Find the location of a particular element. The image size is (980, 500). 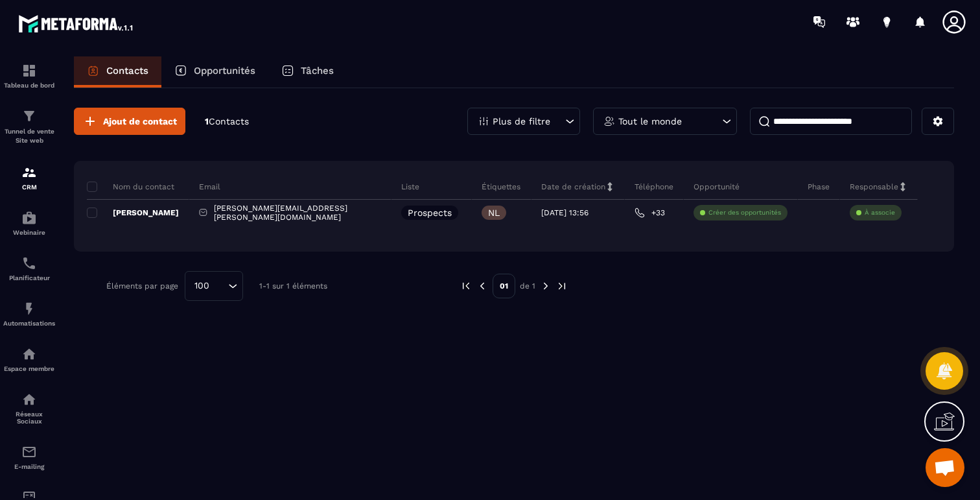

p: Opportunités is located at coordinates (224, 70).